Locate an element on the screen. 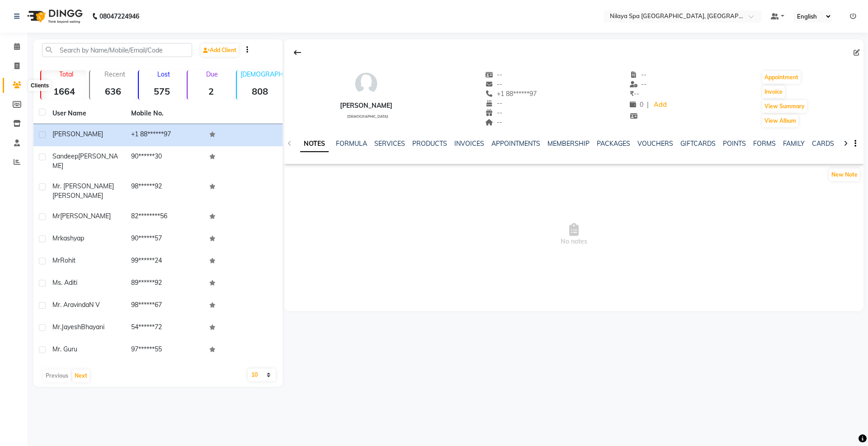  span: Bhayani is located at coordinates (92, 327).